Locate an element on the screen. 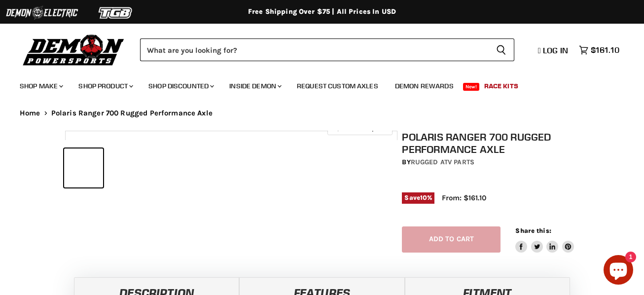 The width and height of the screenshot is (644, 295). a: Race Kits is located at coordinates (501, 86).